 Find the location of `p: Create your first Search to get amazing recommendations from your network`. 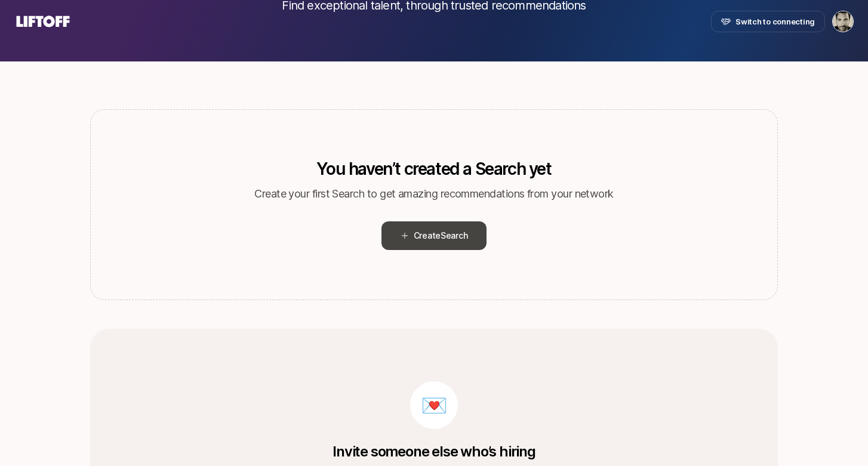

p: Create your first Search to get amazing recommendations from your network is located at coordinates (434, 194).